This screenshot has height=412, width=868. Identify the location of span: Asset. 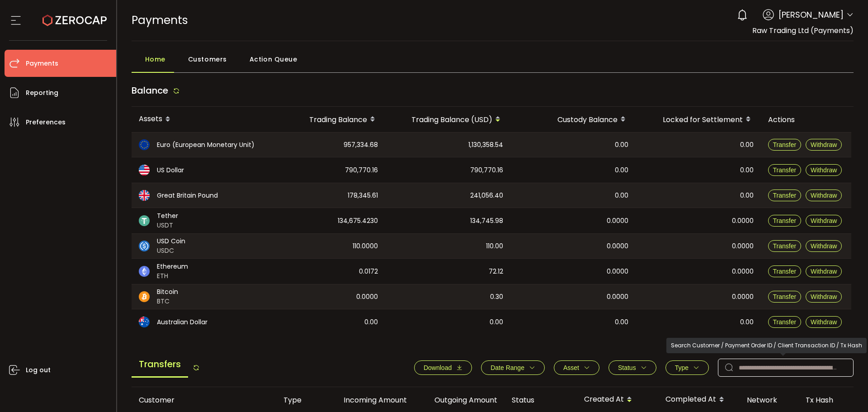
(571, 368).